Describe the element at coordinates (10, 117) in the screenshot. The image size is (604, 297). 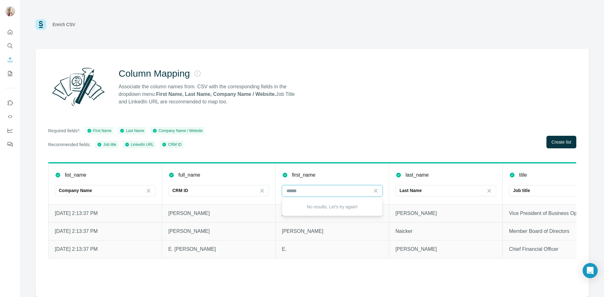
I see `button: Use Surfe API` at that location.